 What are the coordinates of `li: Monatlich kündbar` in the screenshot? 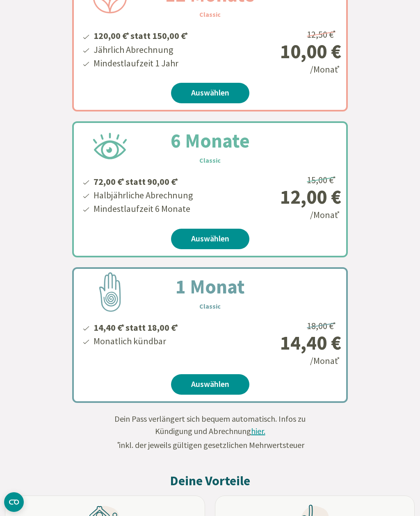 It's located at (136, 341).